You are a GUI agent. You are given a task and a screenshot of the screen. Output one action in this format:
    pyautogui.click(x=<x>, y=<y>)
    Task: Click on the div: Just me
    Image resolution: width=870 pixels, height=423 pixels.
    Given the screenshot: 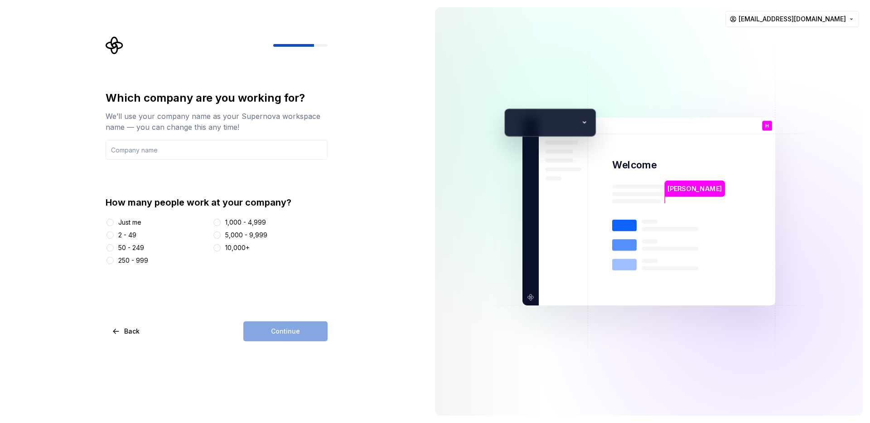 What is the action you would take?
    pyautogui.click(x=130, y=222)
    